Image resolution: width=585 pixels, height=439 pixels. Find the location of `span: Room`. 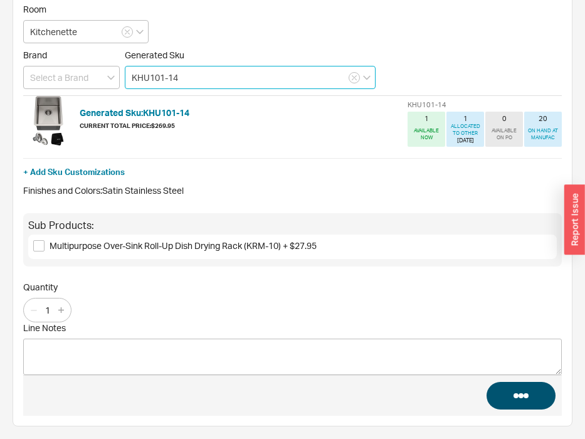

span: Room is located at coordinates (34, 9).